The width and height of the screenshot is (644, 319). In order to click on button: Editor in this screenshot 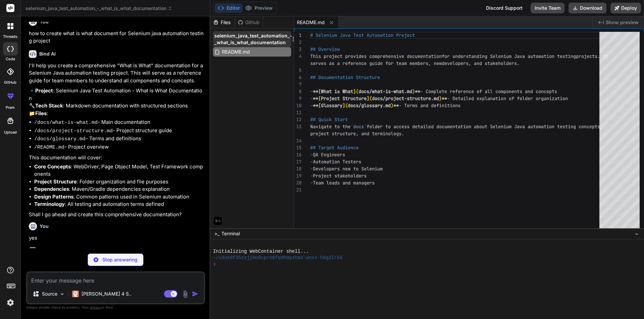, I will do `click(228, 8)`.